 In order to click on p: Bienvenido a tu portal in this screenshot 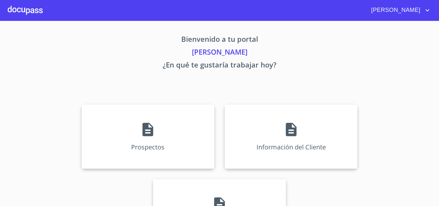, I will do `click(220, 40)`.